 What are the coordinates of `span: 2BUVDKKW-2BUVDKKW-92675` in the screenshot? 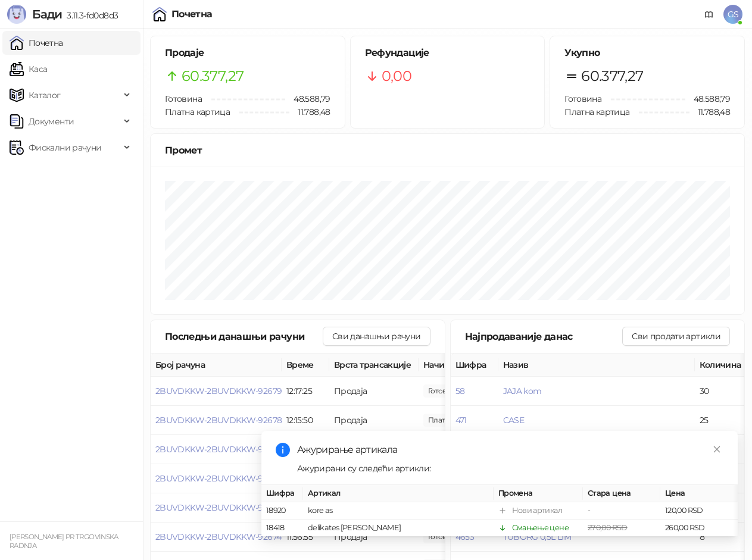 It's located at (218, 507).